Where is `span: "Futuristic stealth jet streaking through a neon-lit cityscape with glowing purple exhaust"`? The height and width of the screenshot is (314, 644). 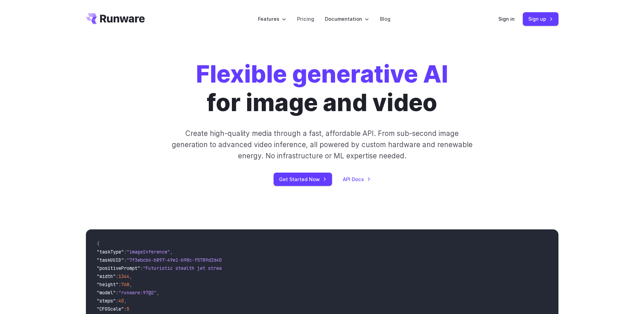
span: "Futuristic stealth jet streaking through a neon-lit cityscape with glowing purple exhaust" is located at coordinates (266, 268).